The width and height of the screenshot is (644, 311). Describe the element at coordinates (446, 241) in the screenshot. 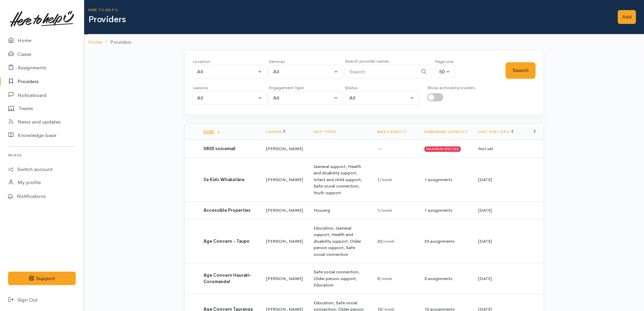

I see `div: 20 assignments` at that location.